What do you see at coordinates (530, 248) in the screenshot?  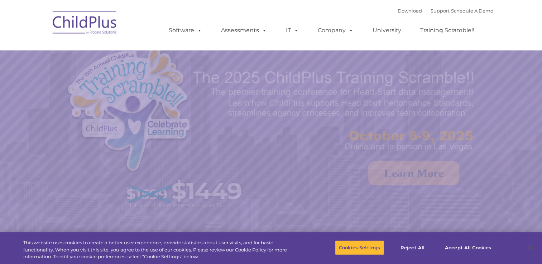 I see `button: Close` at bounding box center [530, 248].